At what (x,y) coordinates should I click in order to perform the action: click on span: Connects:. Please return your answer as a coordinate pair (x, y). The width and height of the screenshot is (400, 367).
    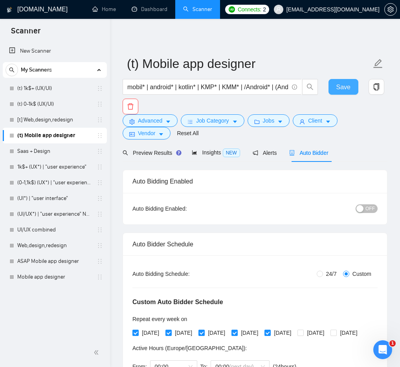
    Looking at the image, I should click on (250, 9).